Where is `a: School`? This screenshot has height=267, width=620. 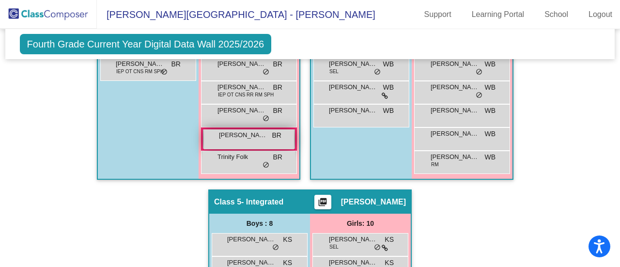 a: School is located at coordinates (556, 15).